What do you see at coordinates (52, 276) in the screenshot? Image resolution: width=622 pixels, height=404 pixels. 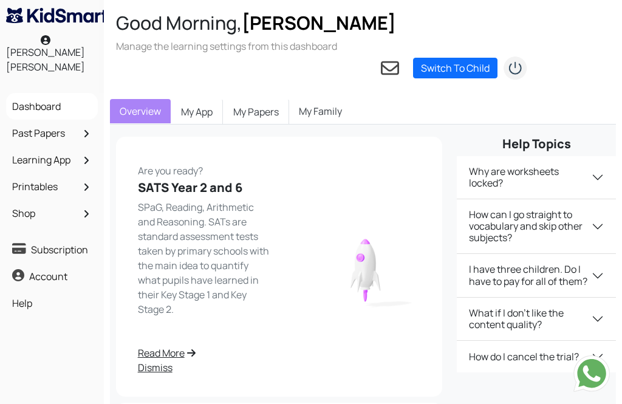 I see `a: Account` at bounding box center [52, 276].